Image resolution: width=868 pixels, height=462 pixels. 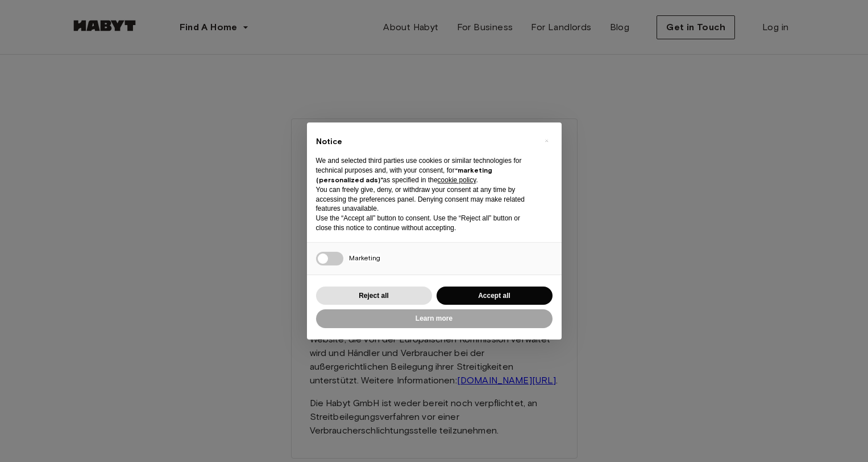 What do you see at coordinates (495, 296) in the screenshot?
I see `button: Accept all` at bounding box center [495, 296].